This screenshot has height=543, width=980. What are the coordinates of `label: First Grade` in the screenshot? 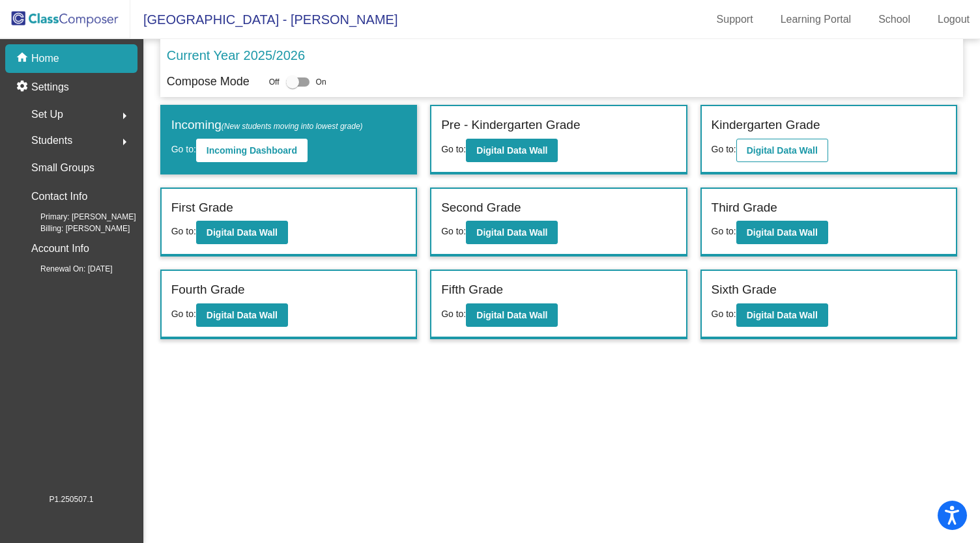 It's located at (202, 208).